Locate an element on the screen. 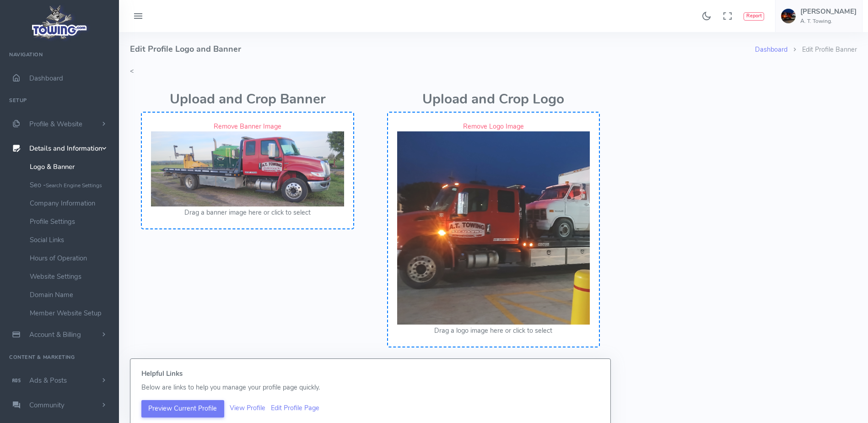 Image resolution: width=868 pixels, height=423 pixels. img: logo is located at coordinates (59, 22).